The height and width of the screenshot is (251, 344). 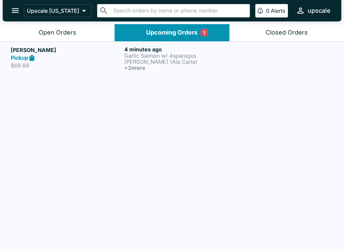 What do you see at coordinates (180, 56) in the screenshot?
I see `p: Garlic Salmon w/ Asparagus` at bounding box center [180, 56].